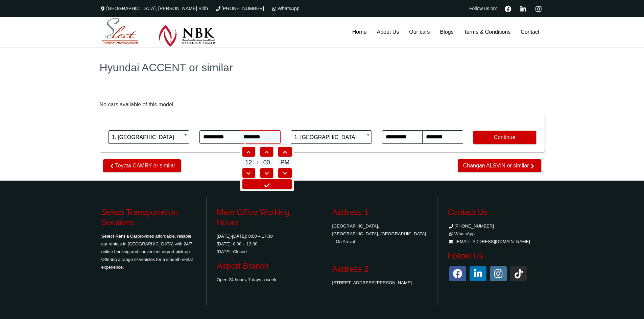  What do you see at coordinates (524, 8) in the screenshot?
I see `a: Linkedin` at bounding box center [524, 8].